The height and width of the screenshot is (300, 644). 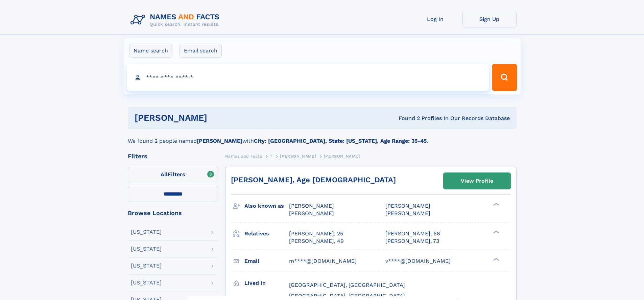 What do you see at coordinates (164, 174) in the screenshot?
I see `span: All` at bounding box center [164, 174].